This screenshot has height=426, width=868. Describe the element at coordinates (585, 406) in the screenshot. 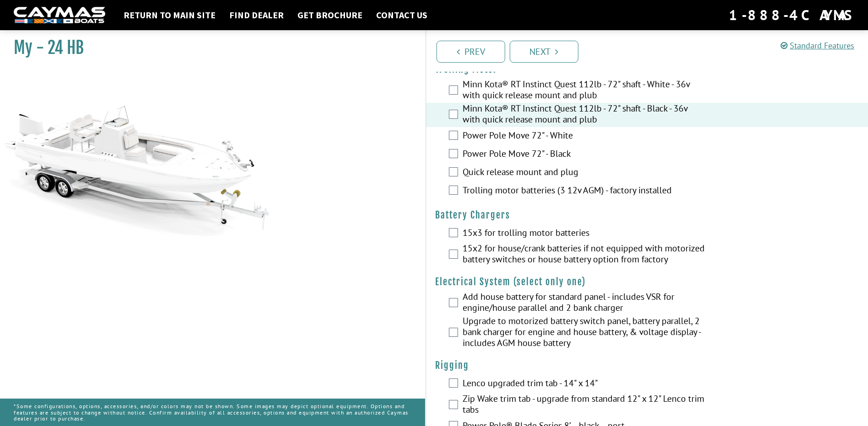

I see `label: Zip Wake trim tab - upgrade from standard 12" x 12" Lenco trim tabs` at that location.